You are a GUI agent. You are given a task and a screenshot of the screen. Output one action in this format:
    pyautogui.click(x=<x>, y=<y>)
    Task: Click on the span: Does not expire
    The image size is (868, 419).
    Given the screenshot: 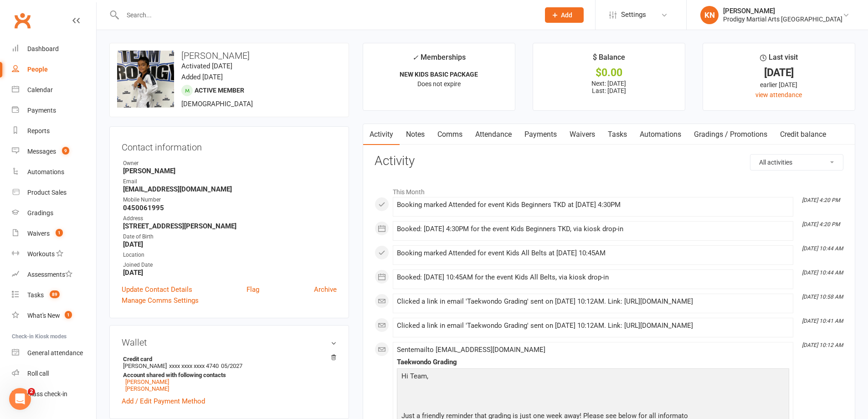 What is the action you would take?
    pyautogui.click(x=439, y=84)
    